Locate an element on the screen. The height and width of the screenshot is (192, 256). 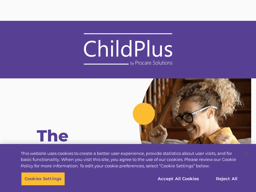
button: Close is located at coordinates (245, 154).